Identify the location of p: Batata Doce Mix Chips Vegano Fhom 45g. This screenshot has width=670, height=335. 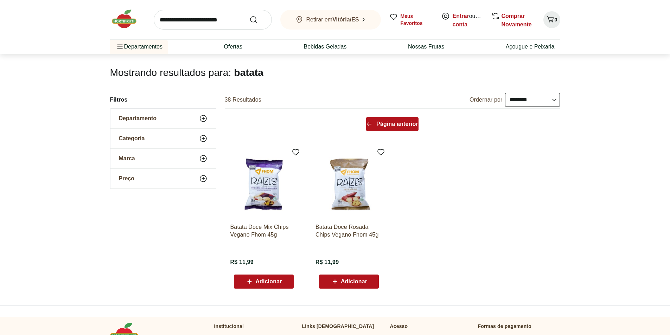
(264, 231).